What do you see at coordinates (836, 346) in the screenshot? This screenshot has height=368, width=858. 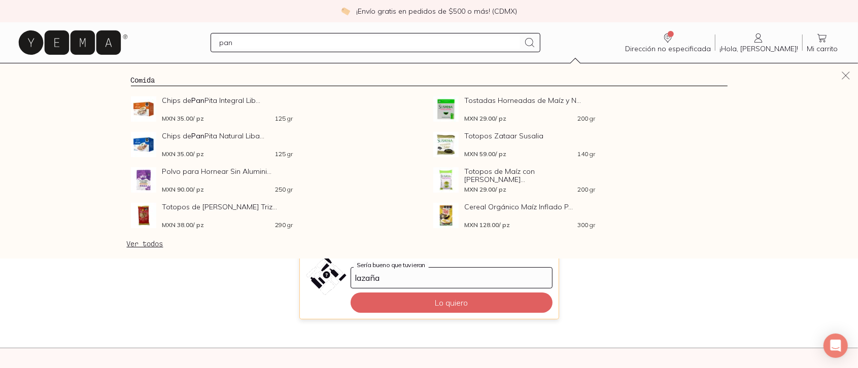 I see `div: Open Intercom Messenger` at bounding box center [836, 346].